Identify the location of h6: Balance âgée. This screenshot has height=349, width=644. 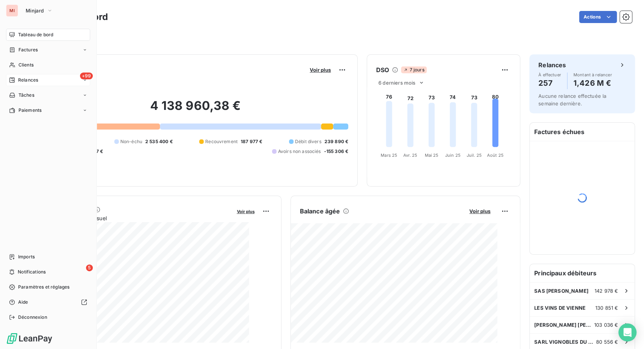
(320, 211).